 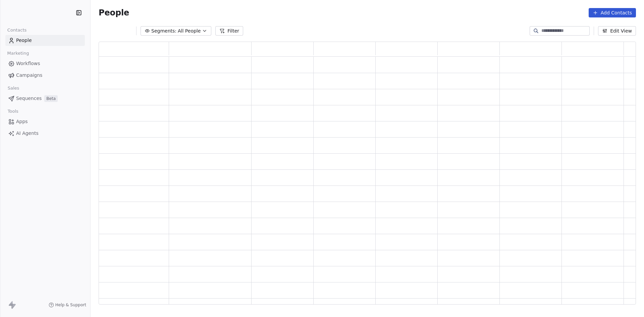 What do you see at coordinates (18, 53) in the screenshot?
I see `span: Marketing` at bounding box center [18, 53].